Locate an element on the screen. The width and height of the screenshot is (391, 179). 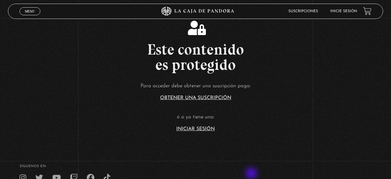
a: Inicie sesión is located at coordinates (343, 11).